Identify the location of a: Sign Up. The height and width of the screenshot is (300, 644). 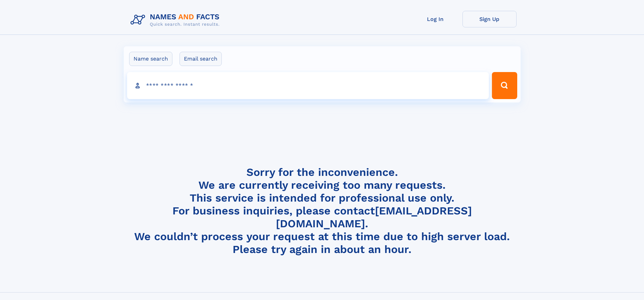
(490, 19).